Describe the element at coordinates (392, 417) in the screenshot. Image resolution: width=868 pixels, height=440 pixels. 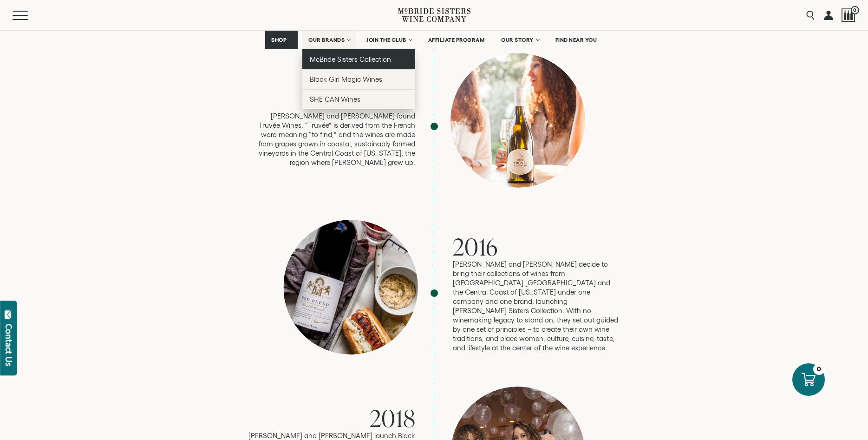
I see `span: 2018` at that location.